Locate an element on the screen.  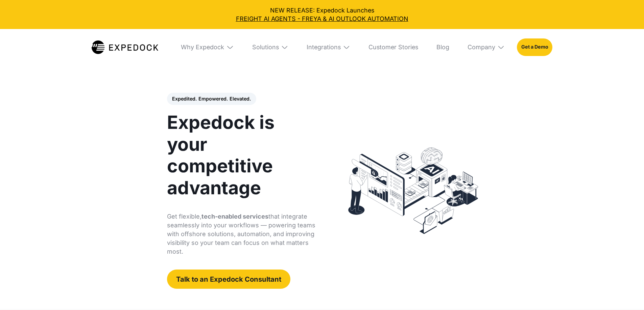
p: Get flexible, that integrate seamlessly into your workflows — powering teams with offshore soluti... is located at coordinates (241, 234).